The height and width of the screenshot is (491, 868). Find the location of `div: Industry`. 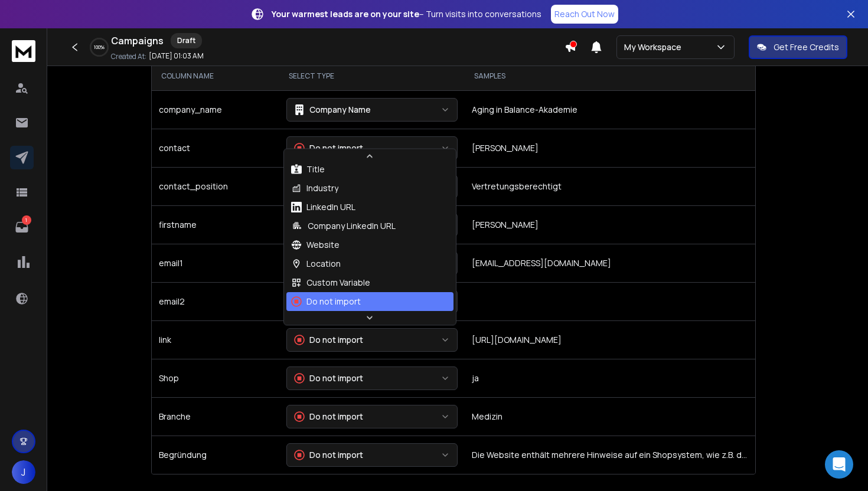

div: Industry is located at coordinates (315, 188).